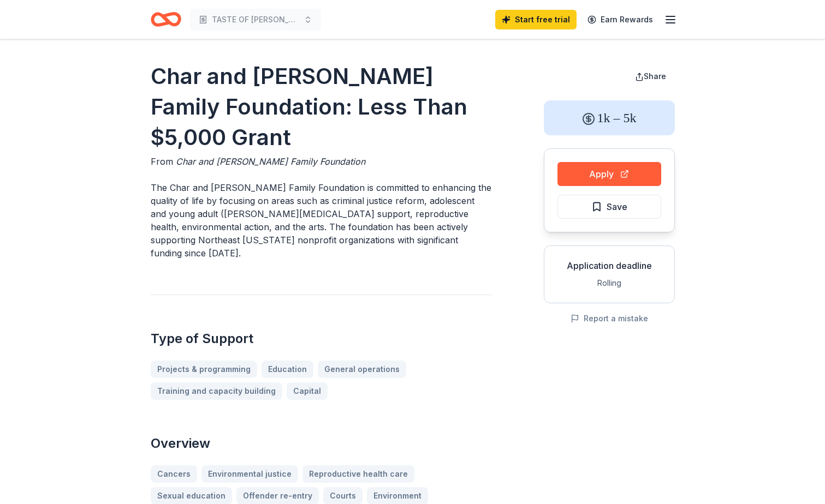 This screenshot has width=825, height=504. I want to click on a: Education, so click(287, 370).